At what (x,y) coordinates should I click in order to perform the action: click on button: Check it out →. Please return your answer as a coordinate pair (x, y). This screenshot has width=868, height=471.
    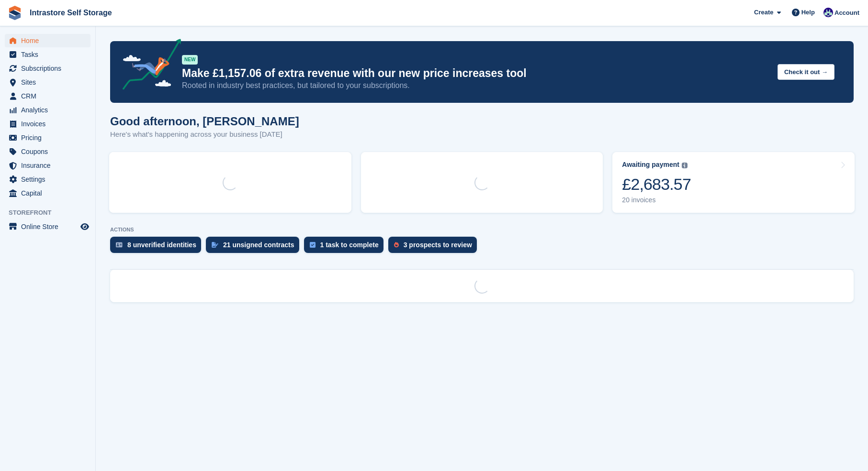
    Looking at the image, I should click on (806, 72).